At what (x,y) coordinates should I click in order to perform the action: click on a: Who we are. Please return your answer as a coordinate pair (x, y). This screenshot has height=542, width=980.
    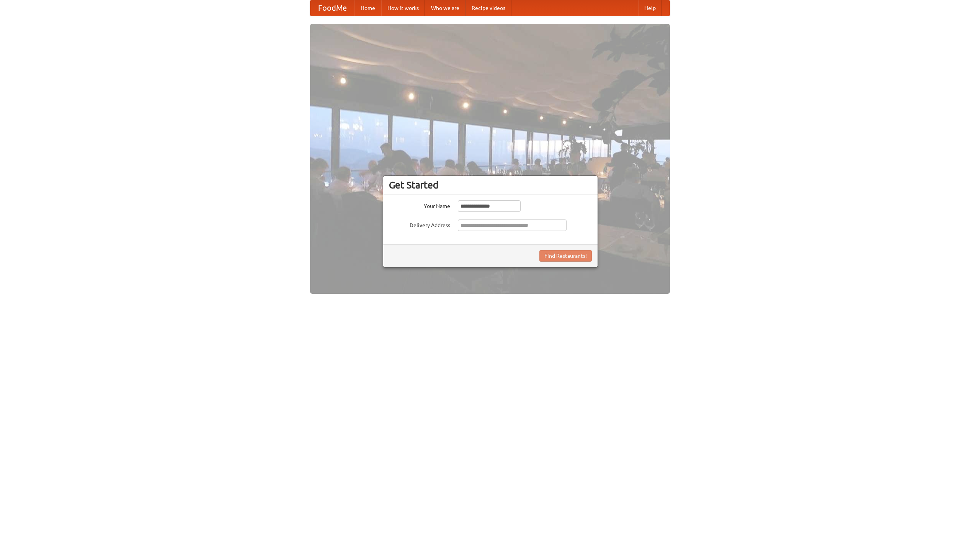
    Looking at the image, I should click on (445, 8).